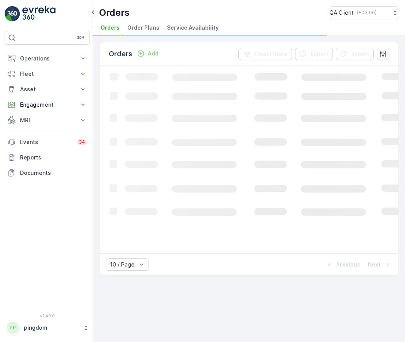 The width and height of the screenshot is (405, 342). What do you see at coordinates (47, 316) in the screenshot?
I see `span: v 1.49.0` at bounding box center [47, 316].